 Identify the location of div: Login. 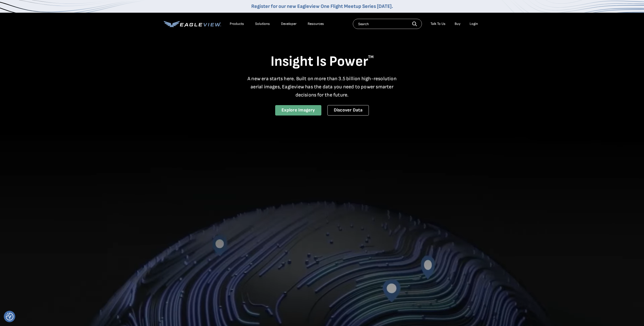
(474, 24).